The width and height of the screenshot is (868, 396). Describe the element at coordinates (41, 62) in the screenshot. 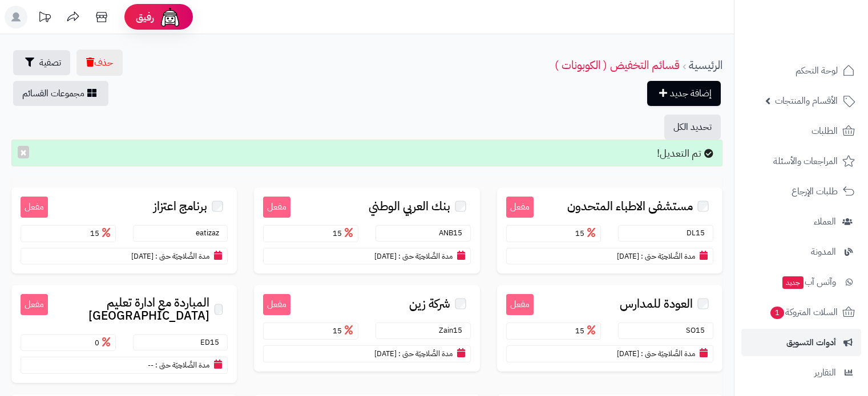

I see `button: تصفية` at that location.